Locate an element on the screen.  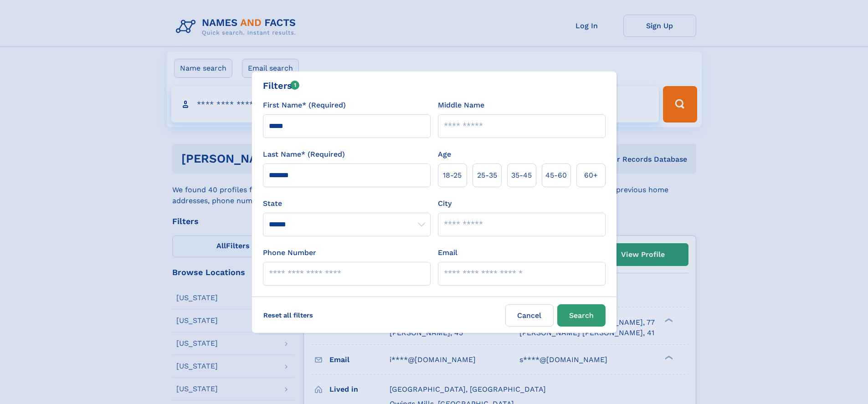
label: City is located at coordinates (445, 204).